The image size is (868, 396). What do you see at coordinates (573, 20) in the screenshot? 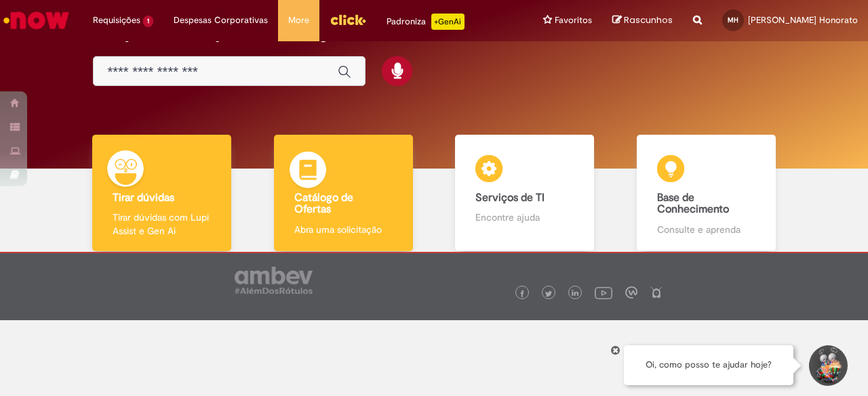
I see `span: Favoritos` at bounding box center [573, 20].